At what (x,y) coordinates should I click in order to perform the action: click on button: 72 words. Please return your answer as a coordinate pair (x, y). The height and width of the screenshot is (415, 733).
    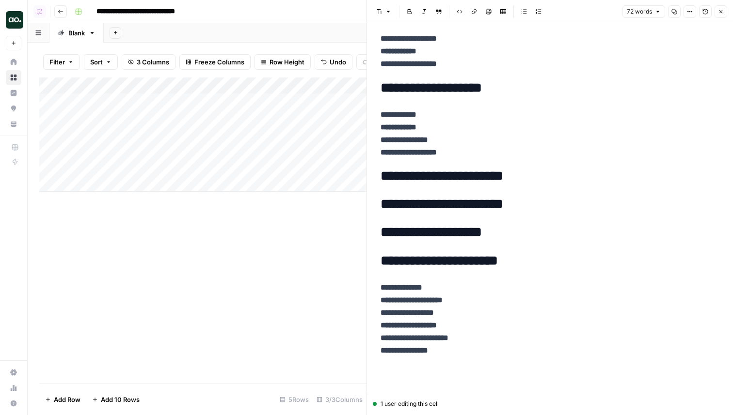
    Looking at the image, I should click on (644, 12).